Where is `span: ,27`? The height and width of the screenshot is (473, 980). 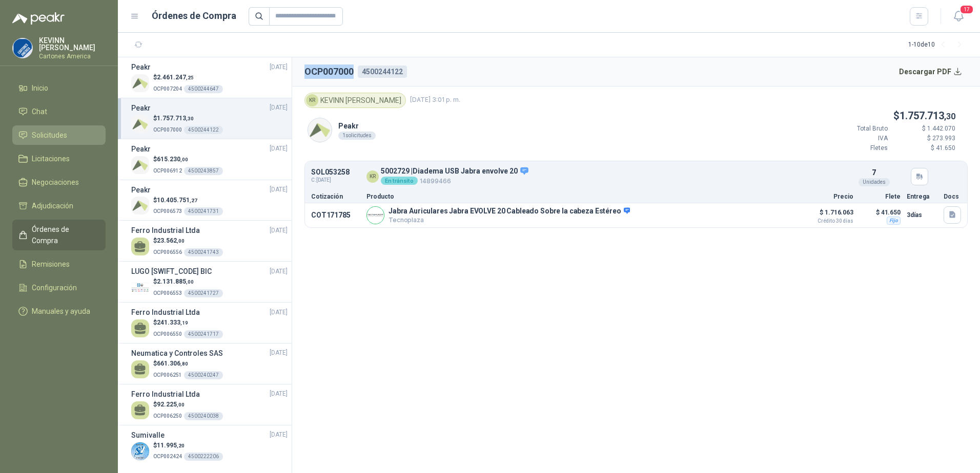
span: ,27 is located at coordinates (194, 200).